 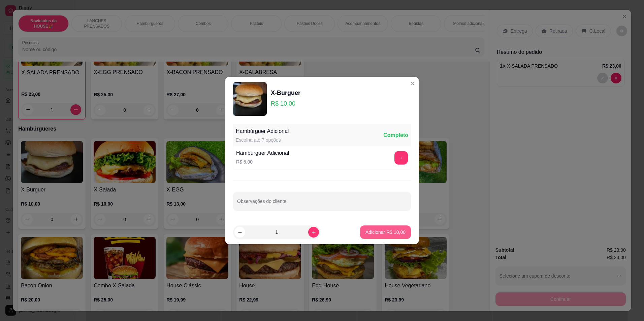 I want to click on button: add, so click(x=401, y=158).